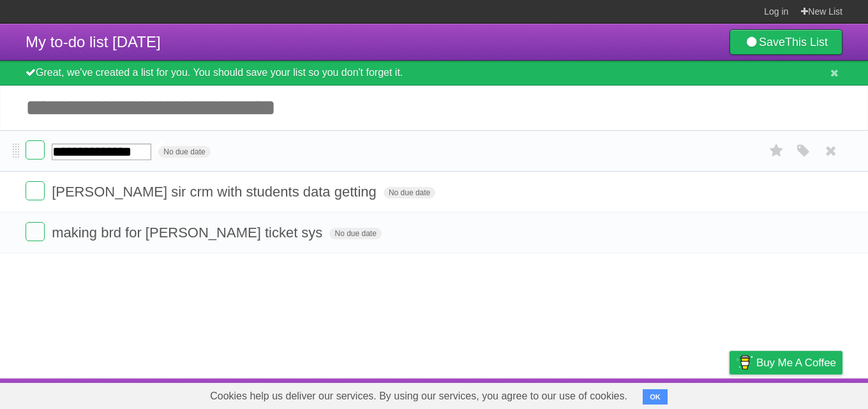  What do you see at coordinates (776, 151) in the screenshot?
I see `label: Star task` at bounding box center [776, 151].